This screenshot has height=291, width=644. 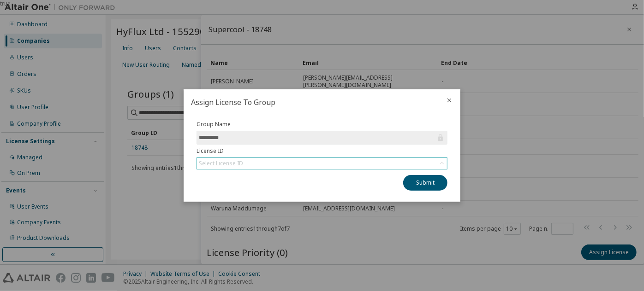 What do you see at coordinates (322, 151) in the screenshot?
I see `label: License ID` at bounding box center [322, 151].